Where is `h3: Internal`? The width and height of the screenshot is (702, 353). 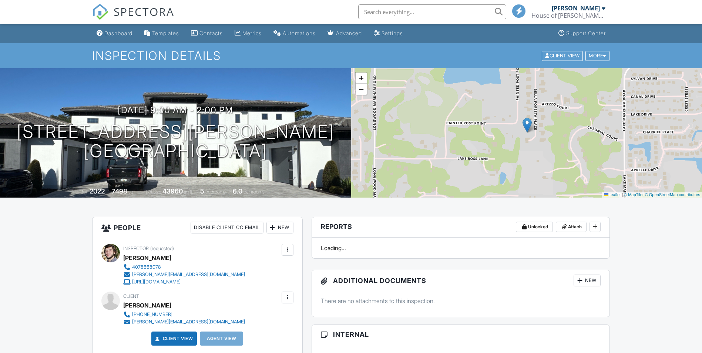 h3: Internal is located at coordinates (461, 335).